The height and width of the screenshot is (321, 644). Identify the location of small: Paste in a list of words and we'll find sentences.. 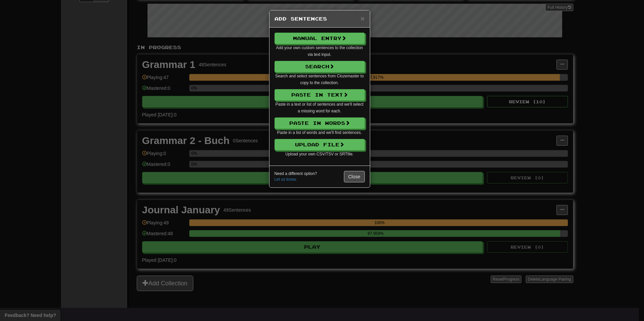
(319, 133).